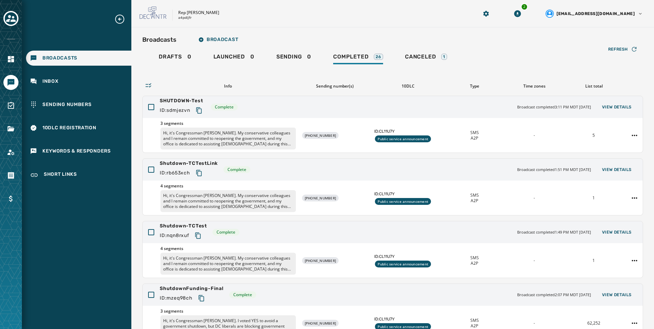 This screenshot has height=329, width=654. What do you see at coordinates (79, 58) in the screenshot?
I see `a: Navigate to Broadcasts` at bounding box center [79, 58].